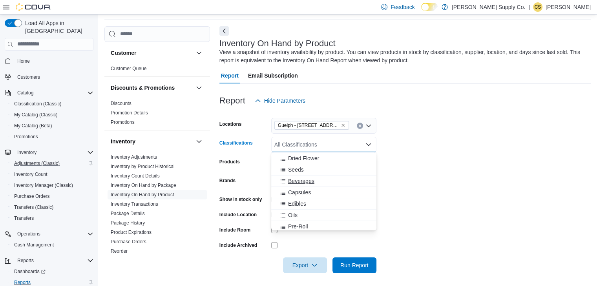  What do you see at coordinates (24, 218) in the screenshot?
I see `span: Transfers` at bounding box center [24, 218].